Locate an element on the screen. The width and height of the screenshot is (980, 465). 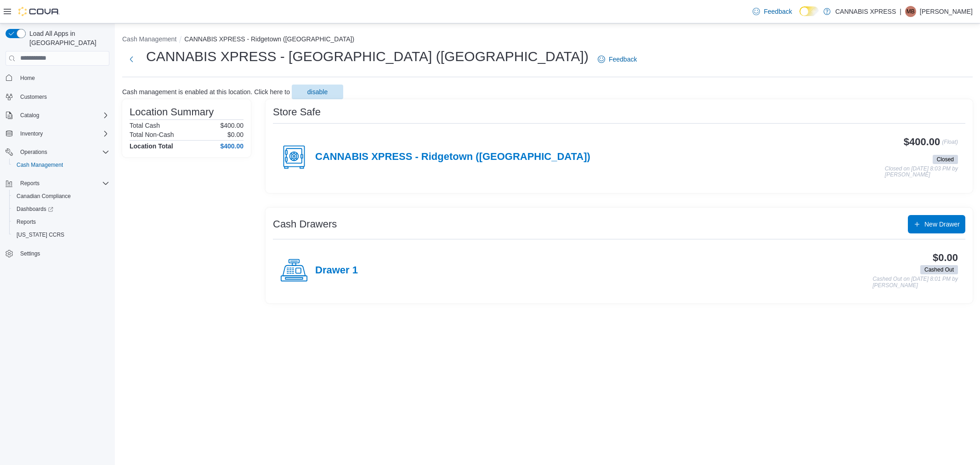
nav: An example of EuiBreadcrumbs is located at coordinates (547, 40).